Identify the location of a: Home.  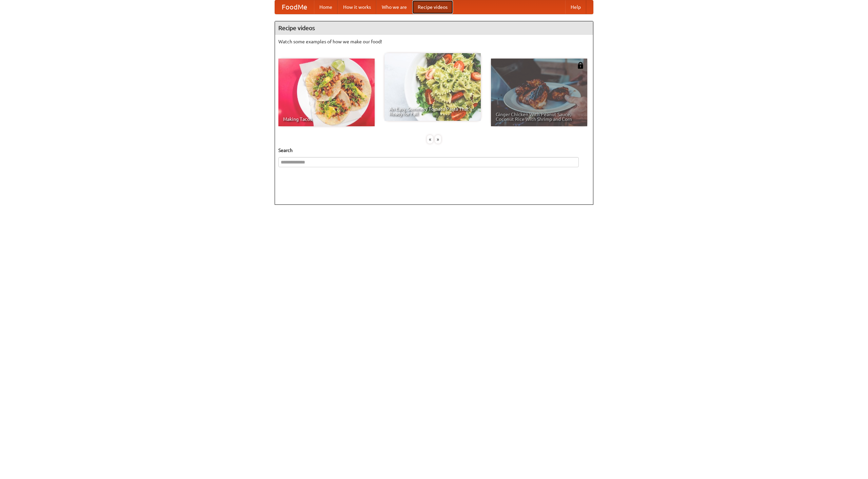
(326, 7).